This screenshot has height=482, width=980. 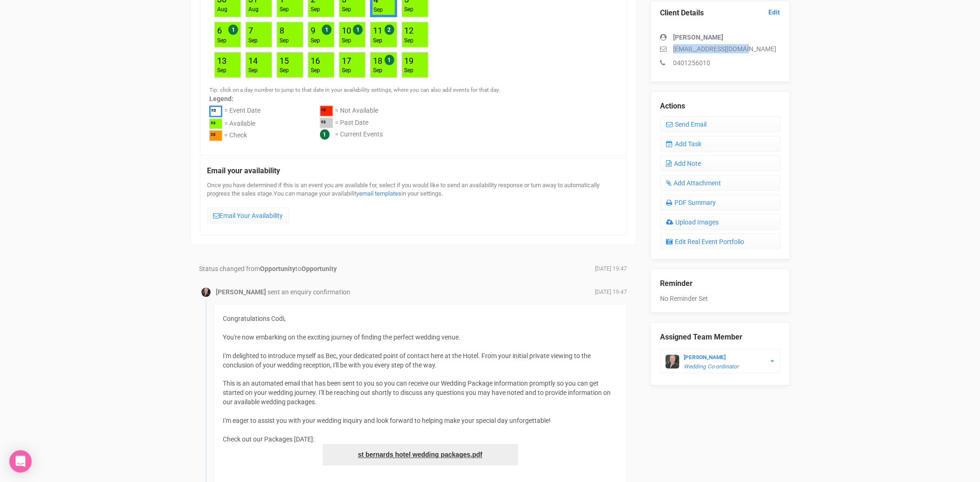 What do you see at coordinates (355, 90) in the screenshot?
I see `small: Tip: click on a day number to jump to that date in your availability settings, where you can also...` at bounding box center [355, 90].